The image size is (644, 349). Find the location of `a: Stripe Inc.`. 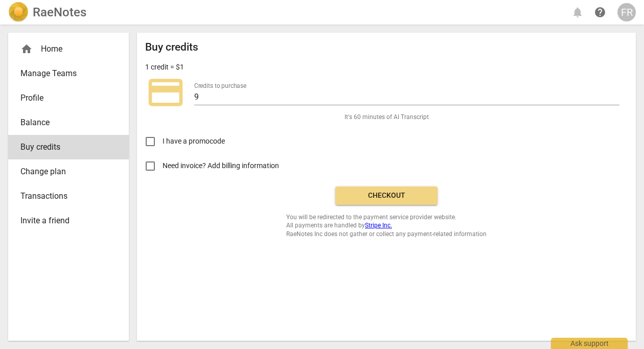

a: Stripe Inc. is located at coordinates (378, 225).